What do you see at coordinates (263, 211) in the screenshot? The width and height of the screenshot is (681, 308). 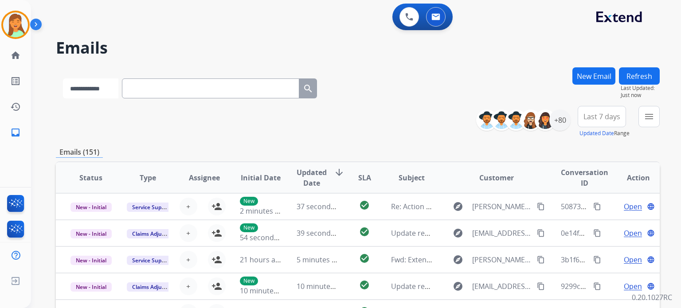 I see `span: 2 minutes ago` at bounding box center [263, 211].